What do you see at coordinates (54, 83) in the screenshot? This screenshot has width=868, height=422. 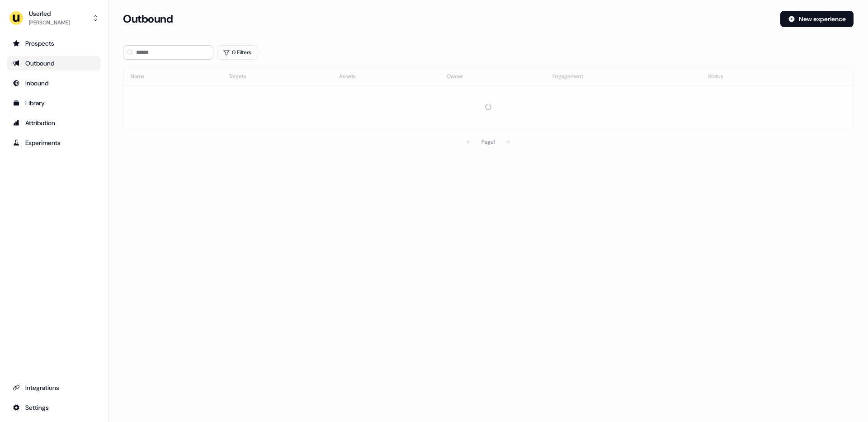 I see `div: Inbound` at bounding box center [54, 83].